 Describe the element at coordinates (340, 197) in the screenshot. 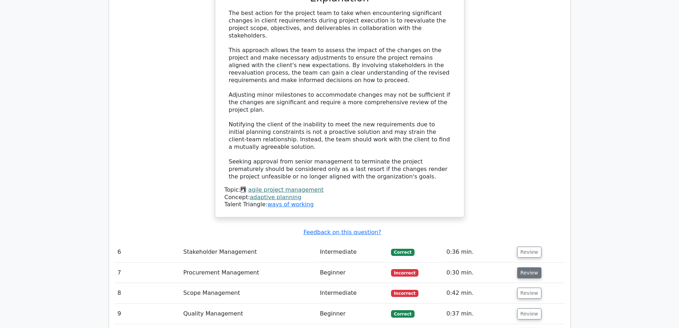

I see `div: Concept:` at that location.